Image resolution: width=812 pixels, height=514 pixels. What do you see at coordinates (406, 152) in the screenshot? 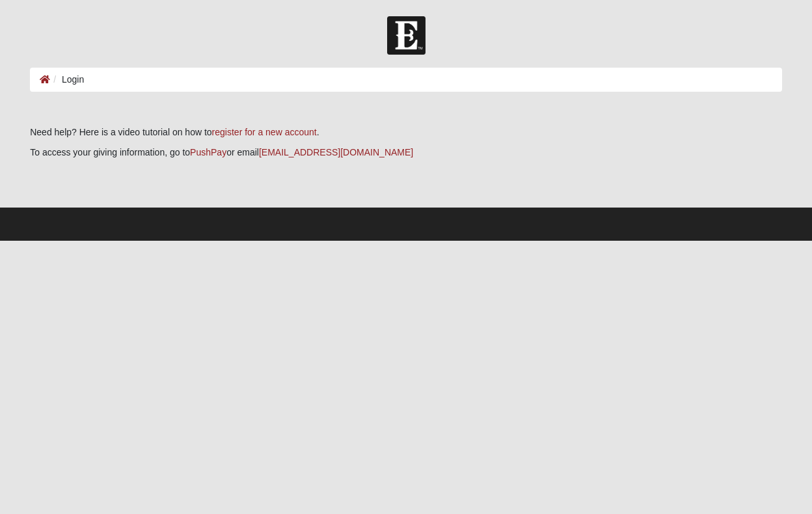
I see `p: To access your giving information, go to or email` at bounding box center [406, 152].